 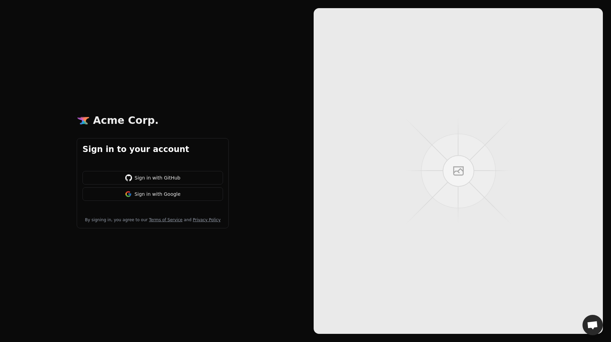 What do you see at coordinates (129, 178) in the screenshot?
I see `img: github-white.fd5c0afd.svg` at bounding box center [129, 178].